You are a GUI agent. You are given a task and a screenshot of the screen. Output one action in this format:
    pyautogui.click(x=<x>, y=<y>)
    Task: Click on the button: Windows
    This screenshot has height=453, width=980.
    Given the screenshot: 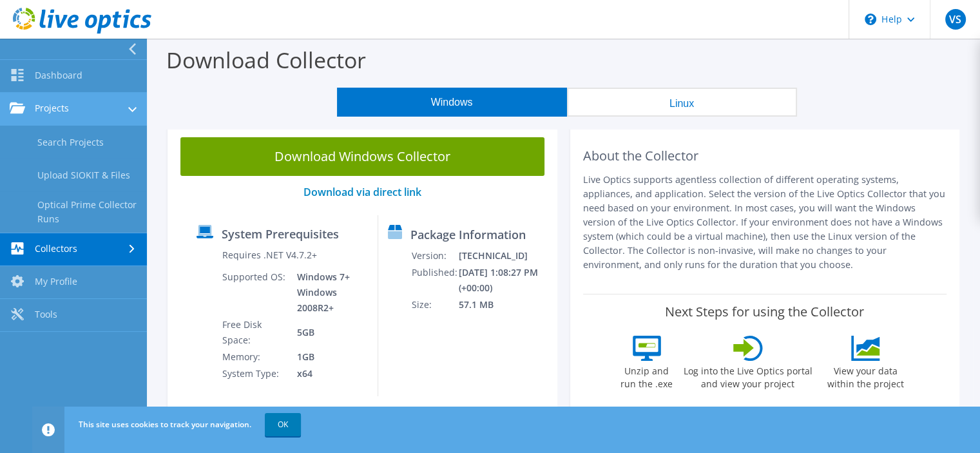 What is the action you would take?
    pyautogui.click(x=452, y=102)
    